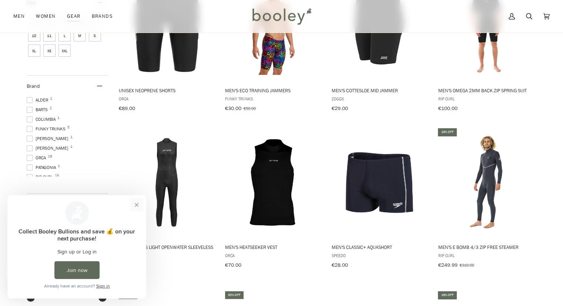  I want to click on span: 2, so click(51, 108).